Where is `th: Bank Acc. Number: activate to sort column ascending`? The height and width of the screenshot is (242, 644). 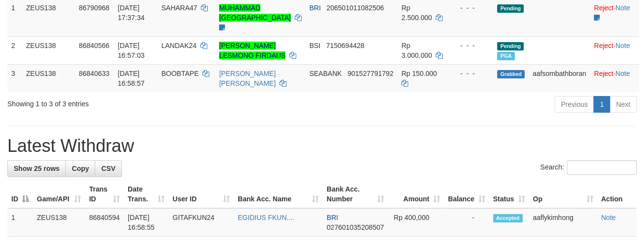
th: Bank Acc. Number: activate to sort column ascending is located at coordinates (355, 194).